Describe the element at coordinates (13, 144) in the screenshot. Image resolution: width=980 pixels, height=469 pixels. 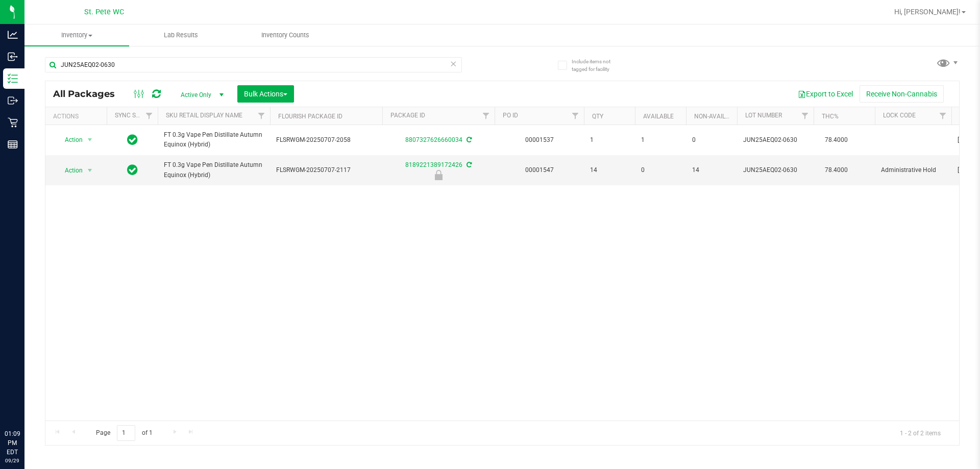
I see `inline-svg: Reports` at that location.